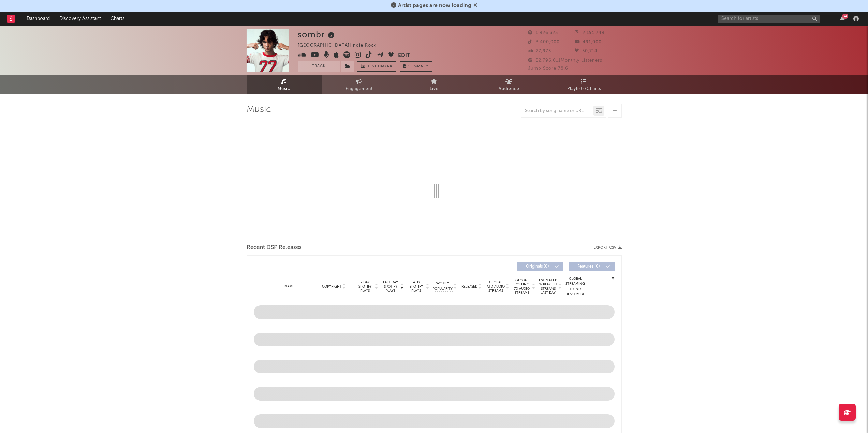  Describe the element at coordinates (589, 33) in the screenshot. I see `span: 2,191,749` at that location.